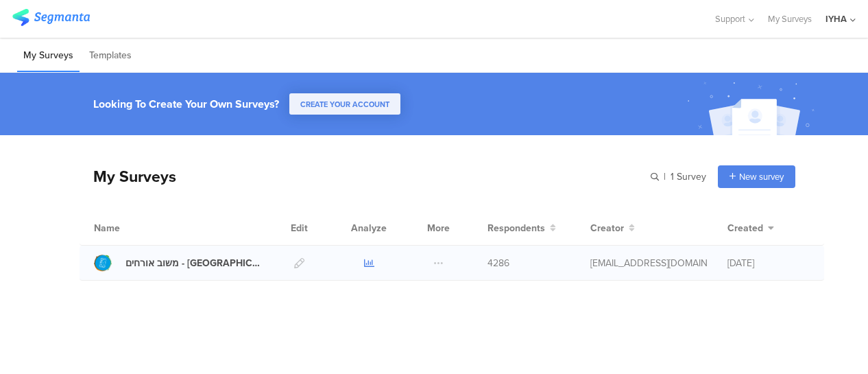  I want to click on div: Edit, so click(299, 228).